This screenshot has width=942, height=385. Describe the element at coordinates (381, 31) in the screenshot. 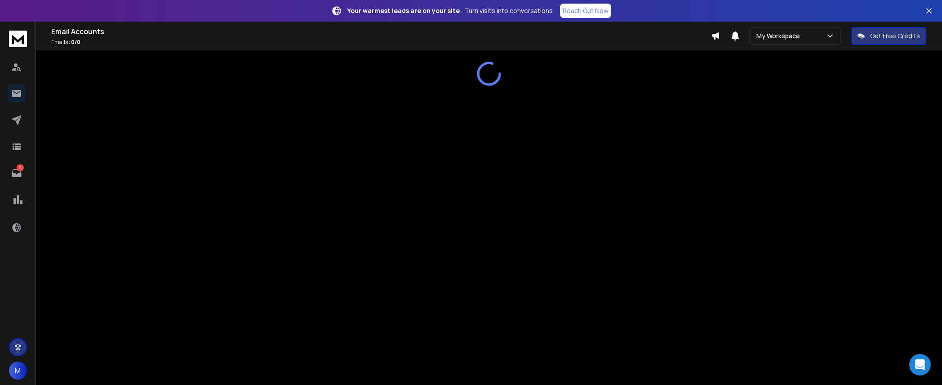

I see `h1: Email Accounts` at that location.